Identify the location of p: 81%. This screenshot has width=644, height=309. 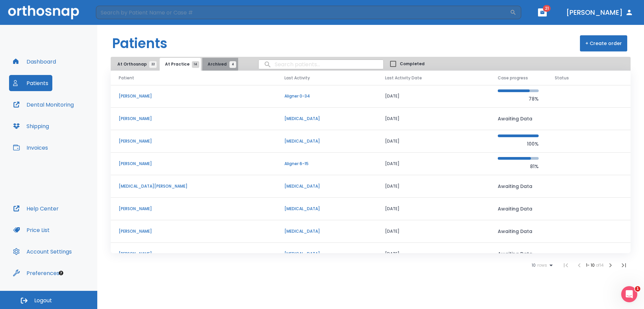
(518, 166).